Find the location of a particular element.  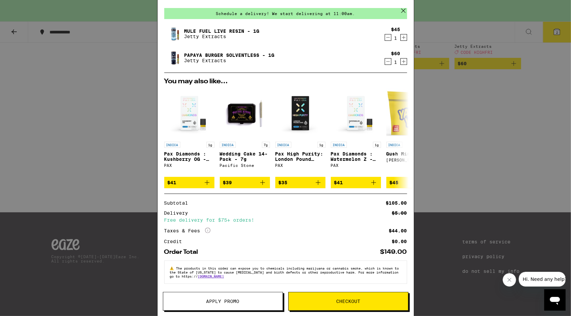

button: Apply Promo is located at coordinates (223, 301).